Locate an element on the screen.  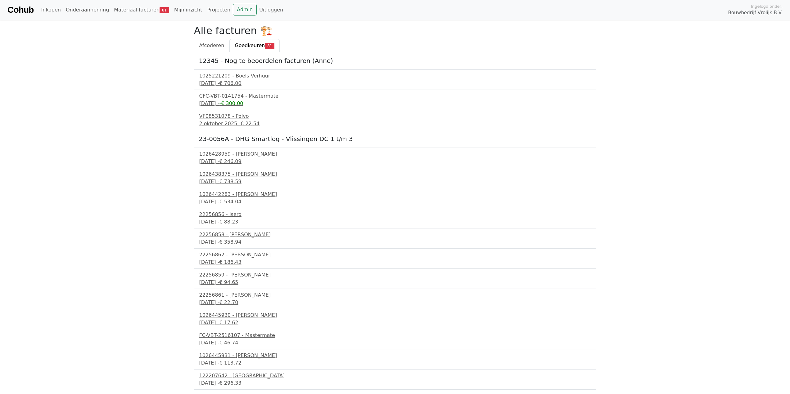
div: 22256856 - Isero is located at coordinates (395, 215).